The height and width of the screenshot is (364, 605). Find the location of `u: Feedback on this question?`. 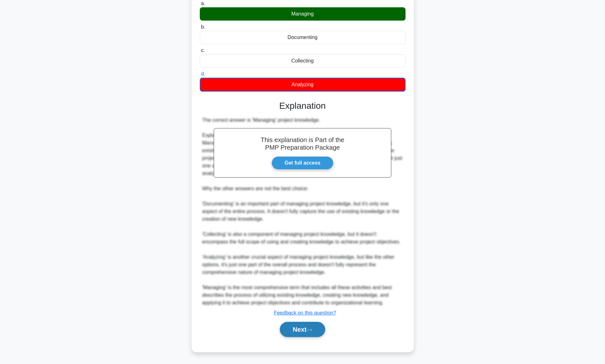

u: Feedback on this question? is located at coordinates (306, 313).